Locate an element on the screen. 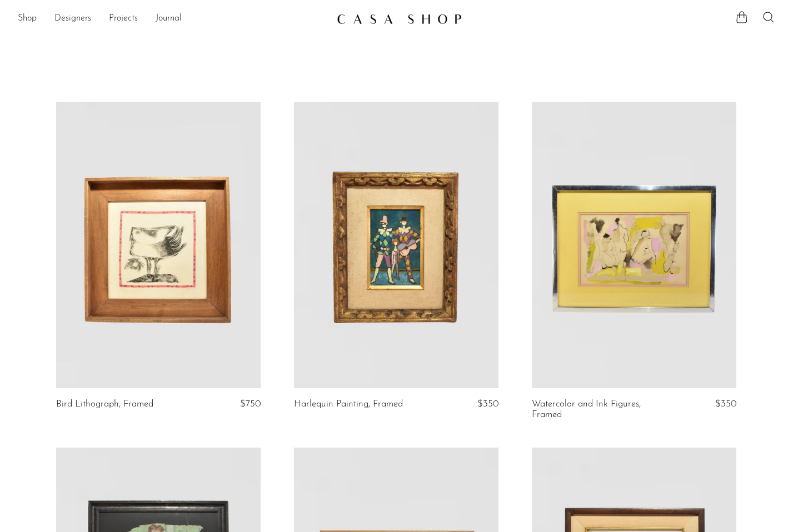  span: $750 is located at coordinates (250, 404).